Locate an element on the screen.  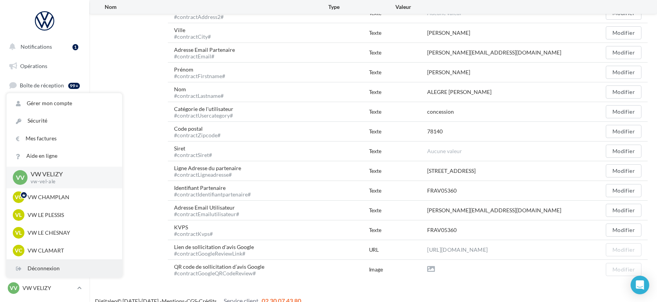
div: 99+ is located at coordinates (74, 86).